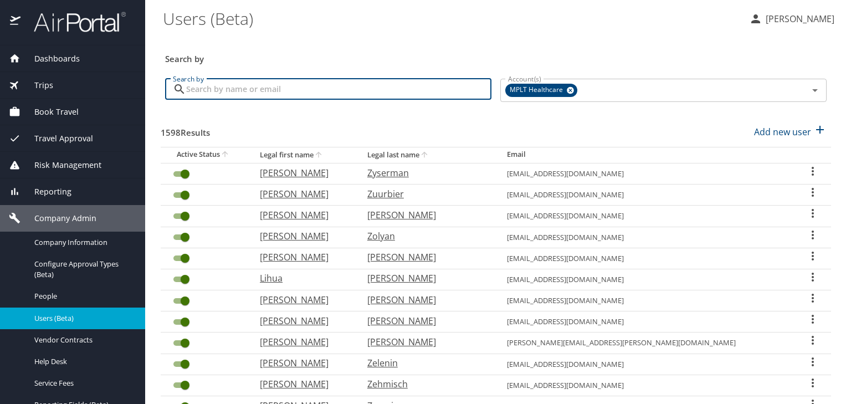 The image size is (851, 404). I want to click on span: People, so click(83, 296).